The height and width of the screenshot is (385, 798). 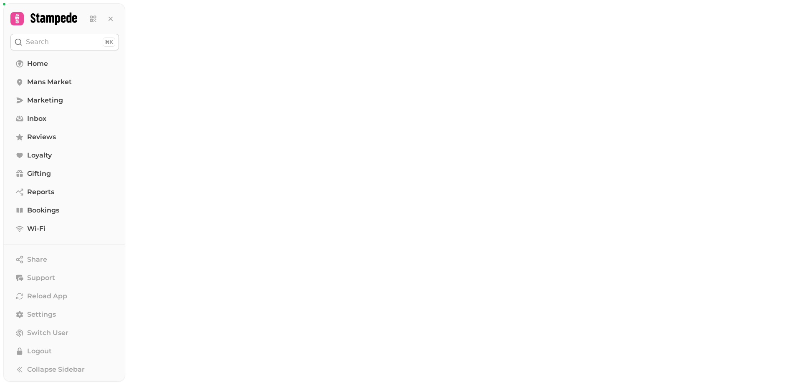 What do you see at coordinates (37, 260) in the screenshot?
I see `span: Share` at bounding box center [37, 260].